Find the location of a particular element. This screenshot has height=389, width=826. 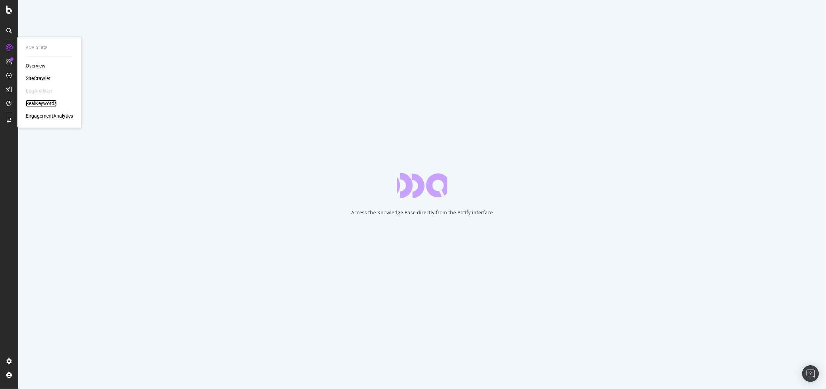

a: RealKeywords is located at coordinates (41, 103).